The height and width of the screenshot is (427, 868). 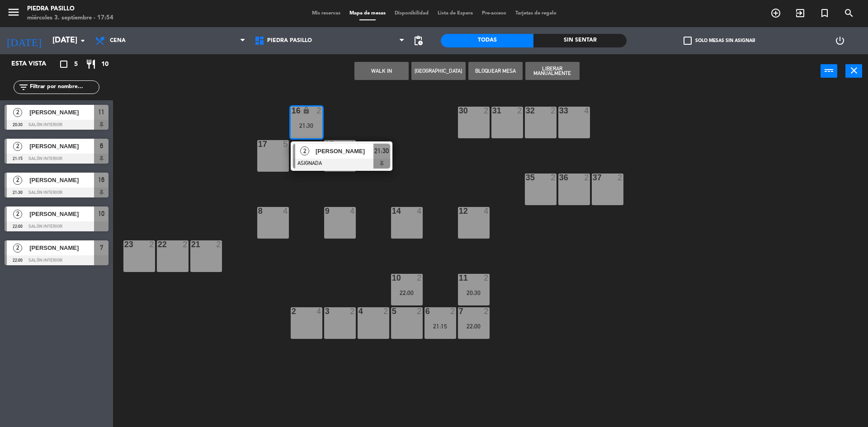 What do you see at coordinates (829, 71) in the screenshot?
I see `button: power_input` at bounding box center [829, 71].